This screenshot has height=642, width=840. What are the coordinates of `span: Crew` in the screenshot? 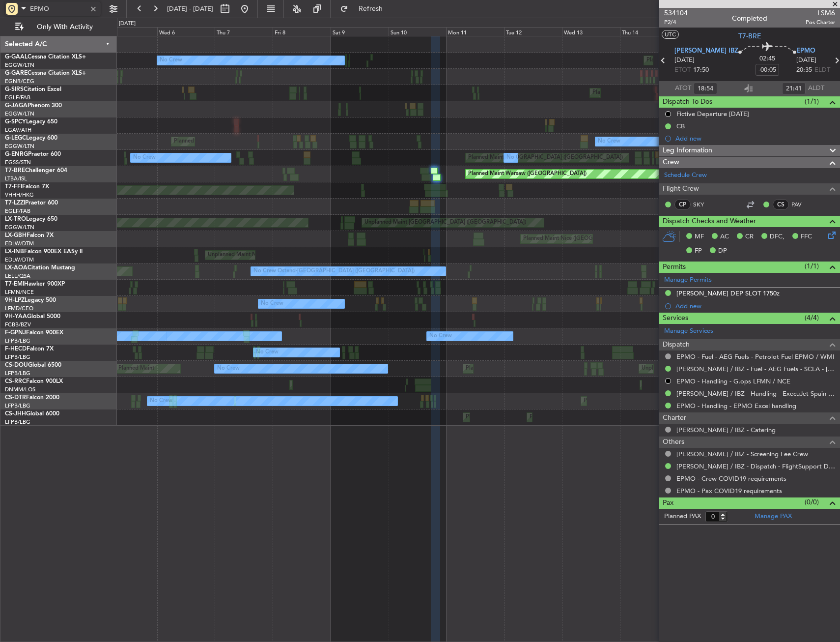 It's located at (672, 162).